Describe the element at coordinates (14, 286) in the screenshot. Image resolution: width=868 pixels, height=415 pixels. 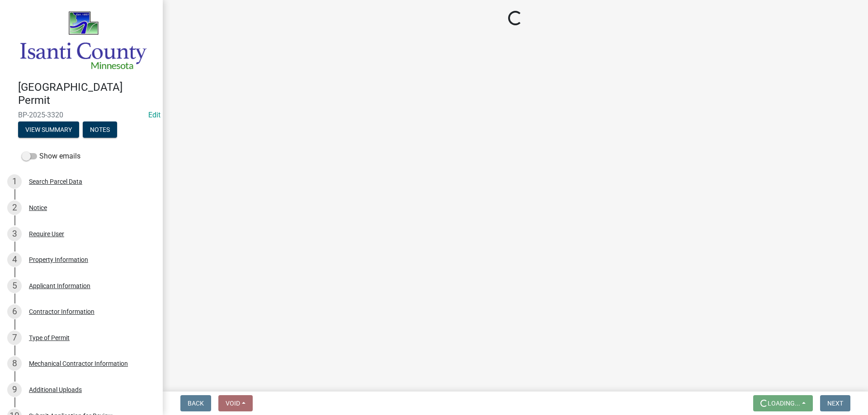
I see `div: 5` at that location.